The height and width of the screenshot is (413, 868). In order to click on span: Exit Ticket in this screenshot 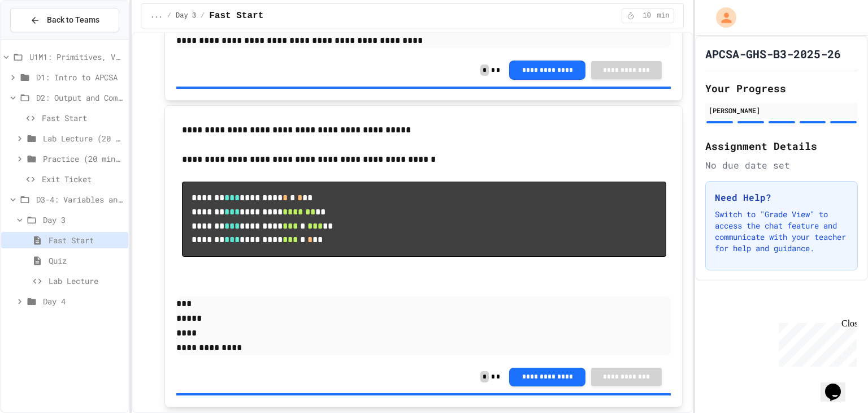, I will do `click(83, 179)`.